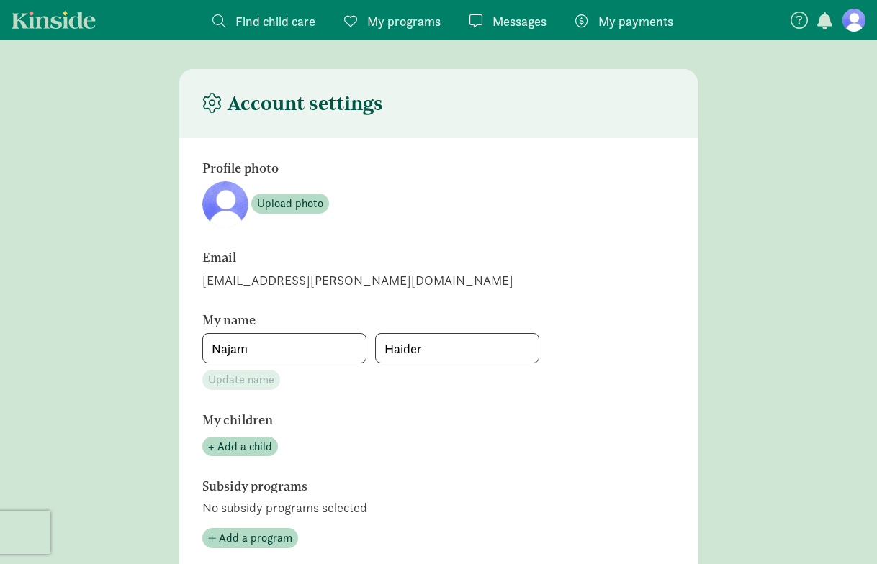  Describe the element at coordinates (241, 380) in the screenshot. I see `button: Update name` at that location.